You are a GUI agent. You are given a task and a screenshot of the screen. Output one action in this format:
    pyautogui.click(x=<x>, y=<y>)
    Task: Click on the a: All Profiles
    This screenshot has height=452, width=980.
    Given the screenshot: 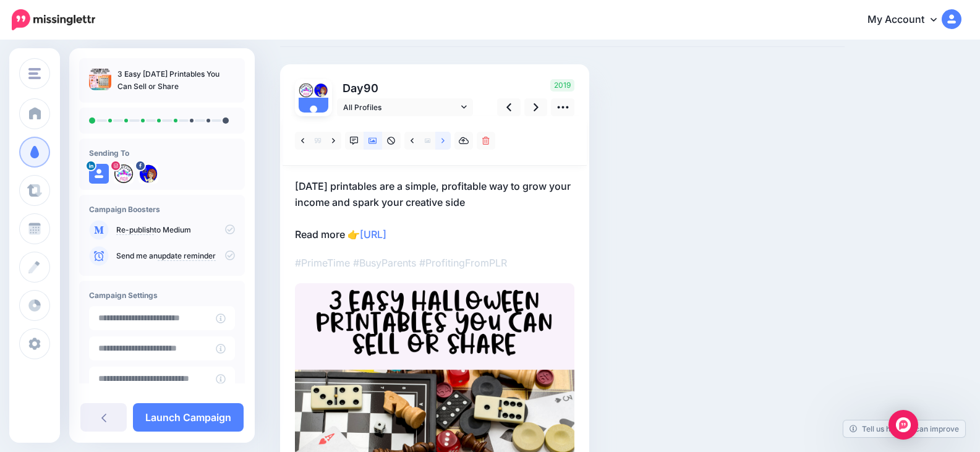 What is the action you would take?
    pyautogui.click(x=405, y=107)
    